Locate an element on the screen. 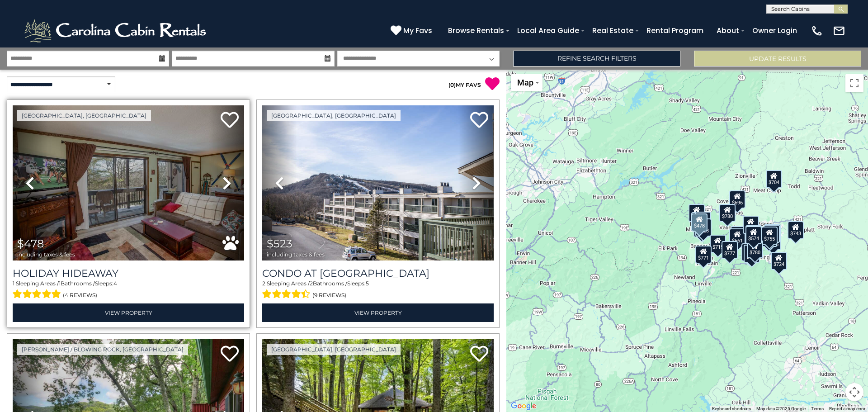 This screenshot has height=412, width=868. div: $661 is located at coordinates (737, 237).